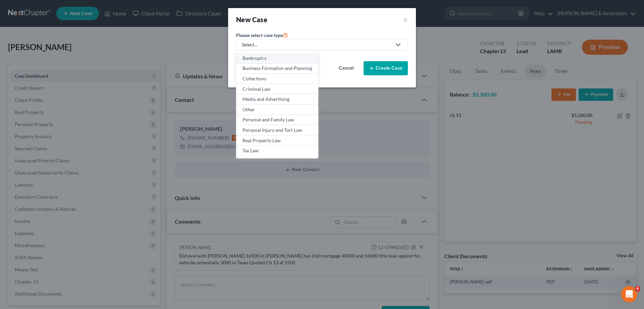 This screenshot has height=309, width=644. What do you see at coordinates (277, 151) in the screenshot?
I see `div: Tax Law` at bounding box center [277, 151].